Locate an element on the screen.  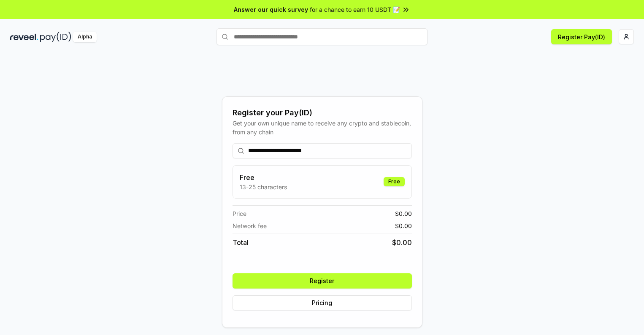
img: reveel_dark is located at coordinates (24, 37).